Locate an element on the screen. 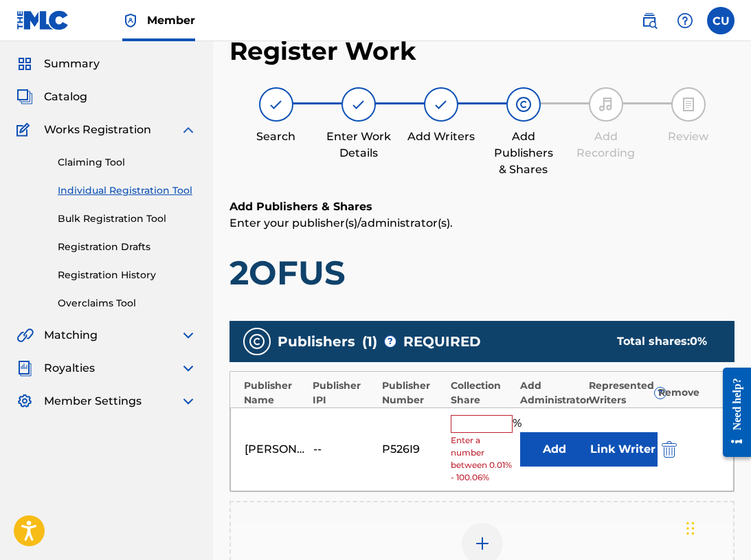 The width and height of the screenshot is (751, 560). div: Represented Writers is located at coordinates (620, 394).